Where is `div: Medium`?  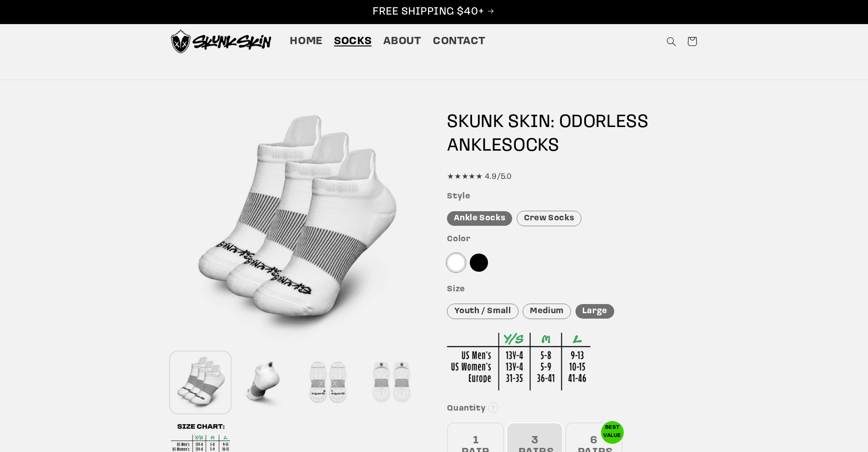
div: Medium is located at coordinates (547, 312).